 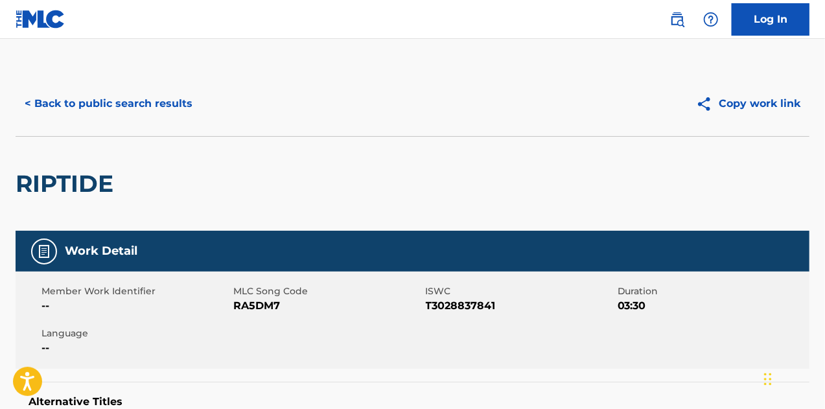 What do you see at coordinates (677, 19) in the screenshot?
I see `img: search` at bounding box center [677, 19].